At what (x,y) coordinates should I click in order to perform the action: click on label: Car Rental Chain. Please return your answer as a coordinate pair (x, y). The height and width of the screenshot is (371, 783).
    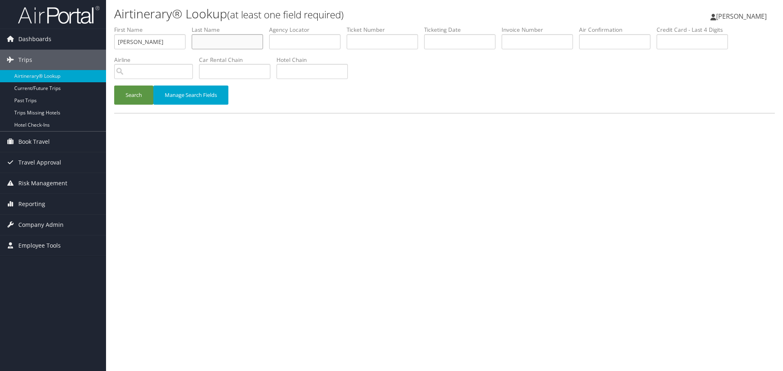
    Looking at the image, I should click on (238, 60).